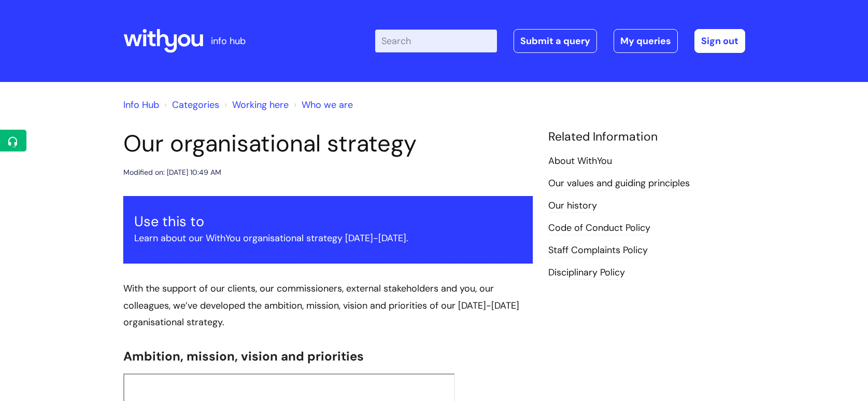 The width and height of the screenshot is (868, 401). I want to click on a: Staff Complaints Policy, so click(598, 250).